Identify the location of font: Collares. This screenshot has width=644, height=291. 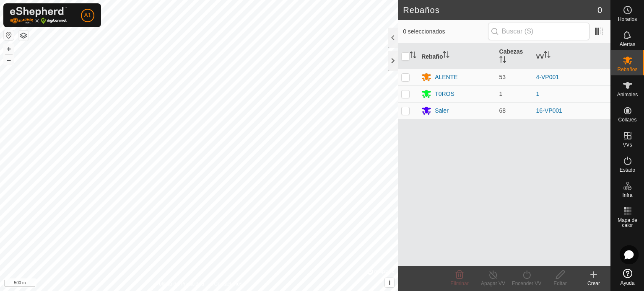
(627, 120).